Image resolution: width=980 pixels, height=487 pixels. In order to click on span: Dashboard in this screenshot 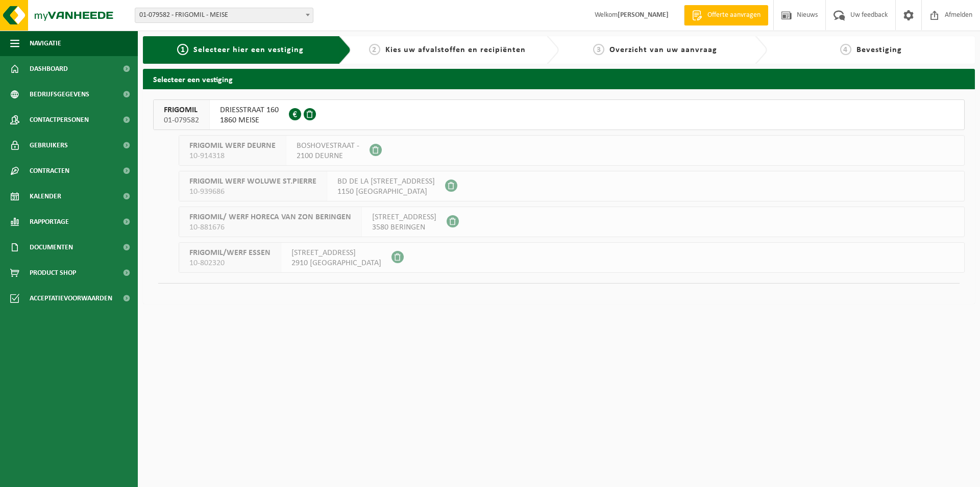, I will do `click(49, 69)`.